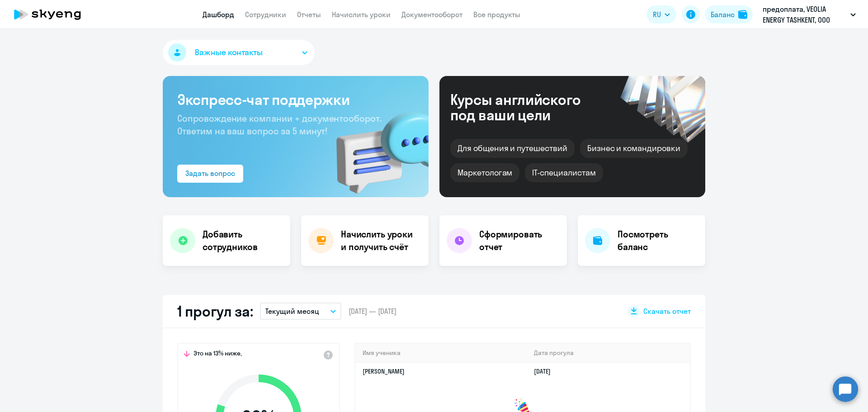  I want to click on button: Задать вопрос, so click(210, 173).